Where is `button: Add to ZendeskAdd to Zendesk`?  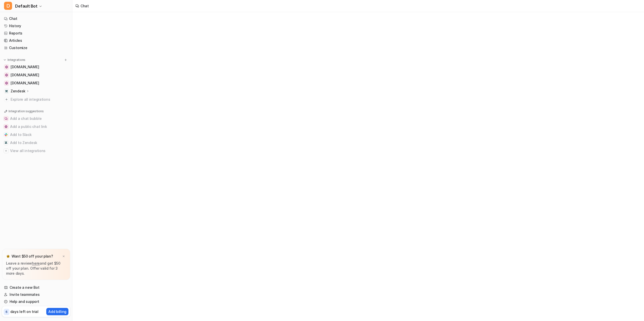 button: Add to ZendeskAdd to Zendesk is located at coordinates (36, 143).